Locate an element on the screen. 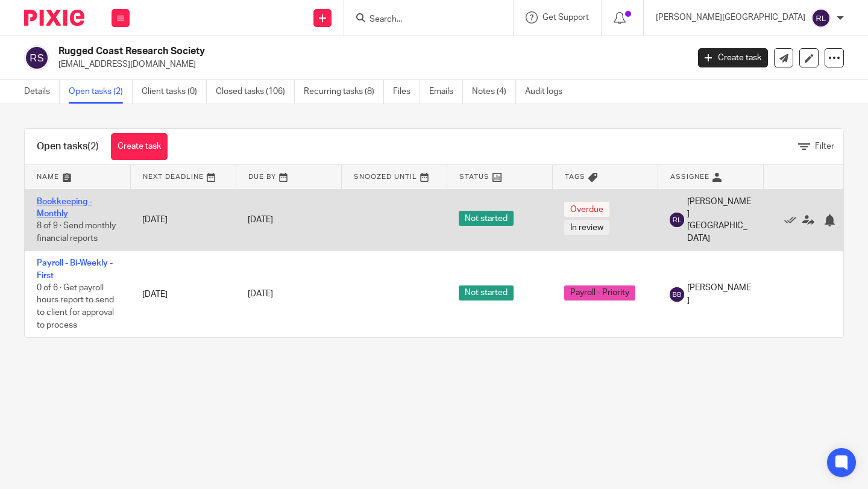 This screenshot has width=868, height=489. a: Bookkeeping - Monthly is located at coordinates (65, 208).